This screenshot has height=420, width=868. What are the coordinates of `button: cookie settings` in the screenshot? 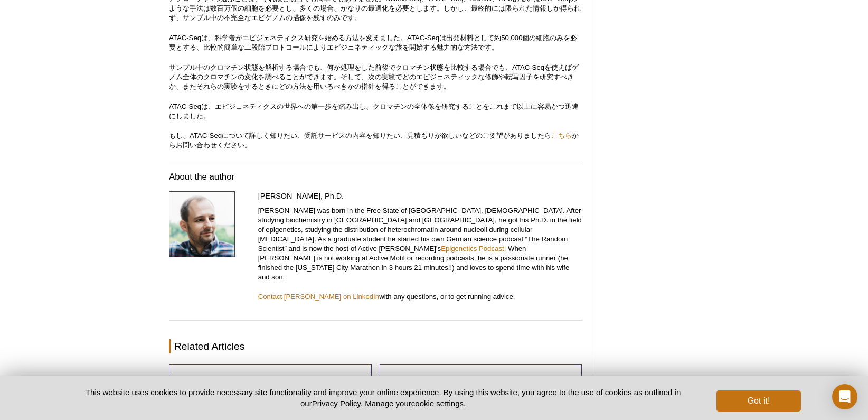 It's located at (437, 402).